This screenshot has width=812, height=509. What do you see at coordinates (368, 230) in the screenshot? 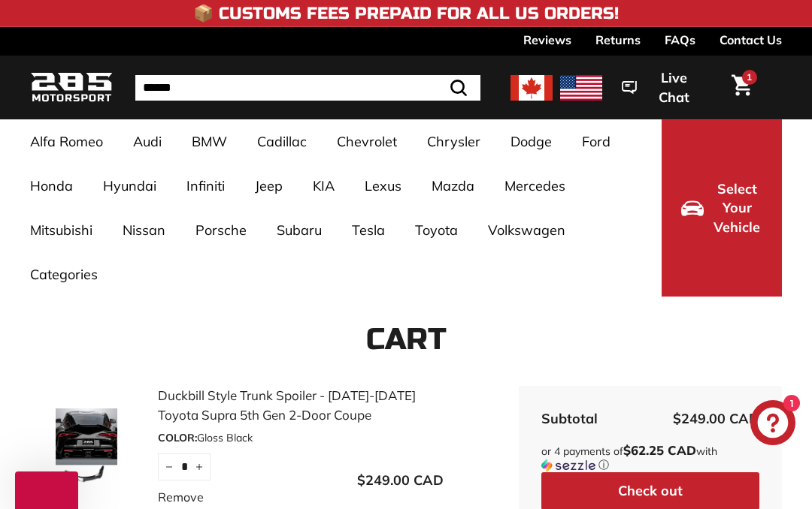
I see `a: Tesla` at bounding box center [368, 230].